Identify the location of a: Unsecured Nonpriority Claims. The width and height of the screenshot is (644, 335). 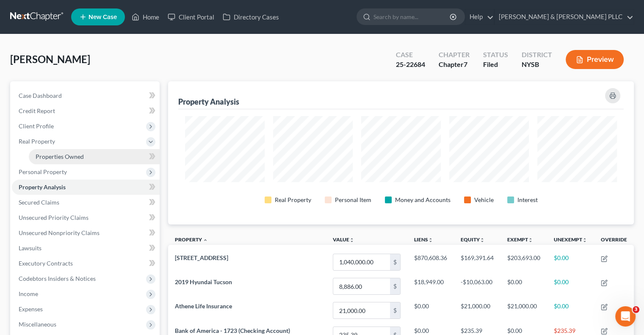
(85, 232).